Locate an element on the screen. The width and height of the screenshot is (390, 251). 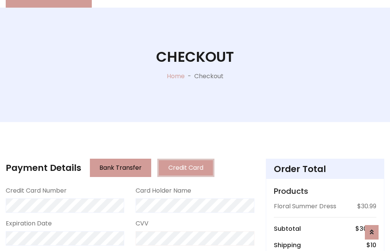
p: $30.99 is located at coordinates (367, 206).